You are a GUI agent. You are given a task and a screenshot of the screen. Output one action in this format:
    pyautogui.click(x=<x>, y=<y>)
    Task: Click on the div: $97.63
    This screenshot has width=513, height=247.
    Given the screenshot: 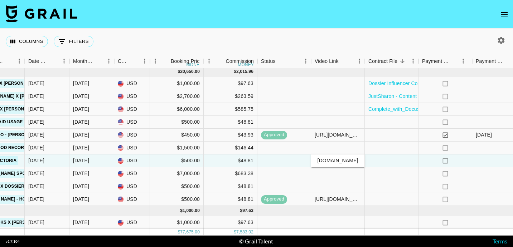 What is the action you would take?
    pyautogui.click(x=231, y=223)
    